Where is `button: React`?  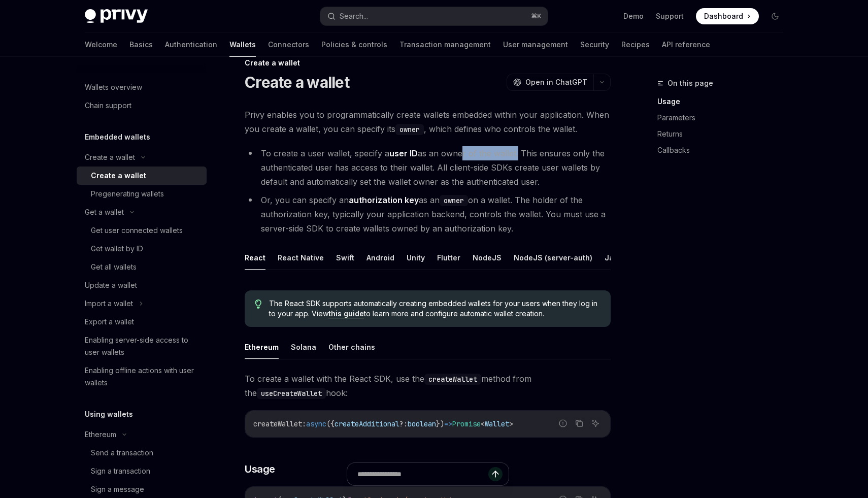 button: React is located at coordinates (255, 257).